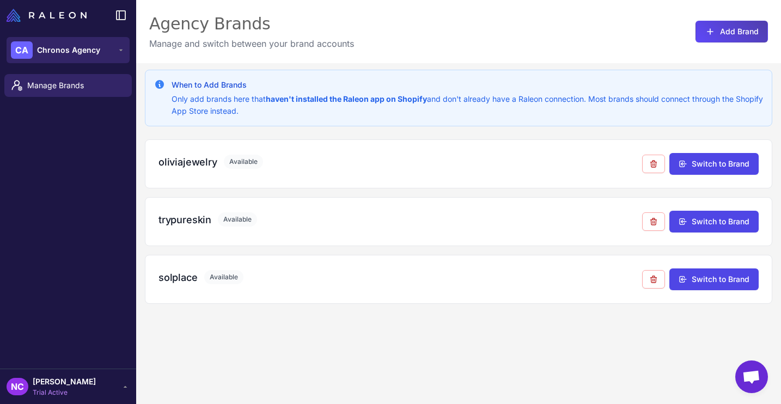 The width and height of the screenshot is (781, 404). I want to click on img: Raleon Logo, so click(46, 15).